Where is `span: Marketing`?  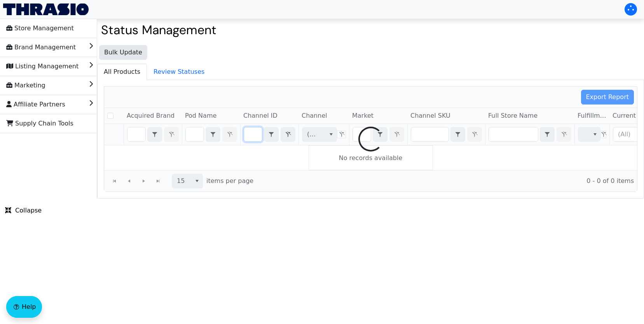
span: Marketing is located at coordinates (25, 86).